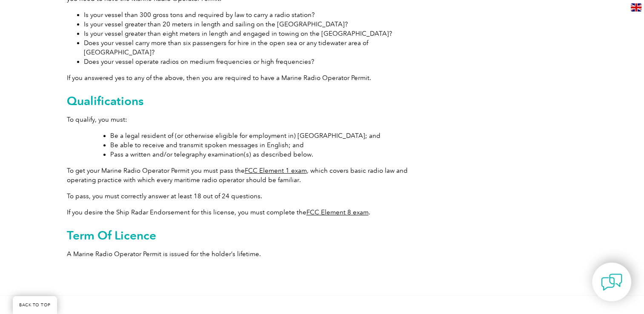  Describe the element at coordinates (268, 145) in the screenshot. I see `li: Be able to receive and transmit spoken messages in English; and` at that location.